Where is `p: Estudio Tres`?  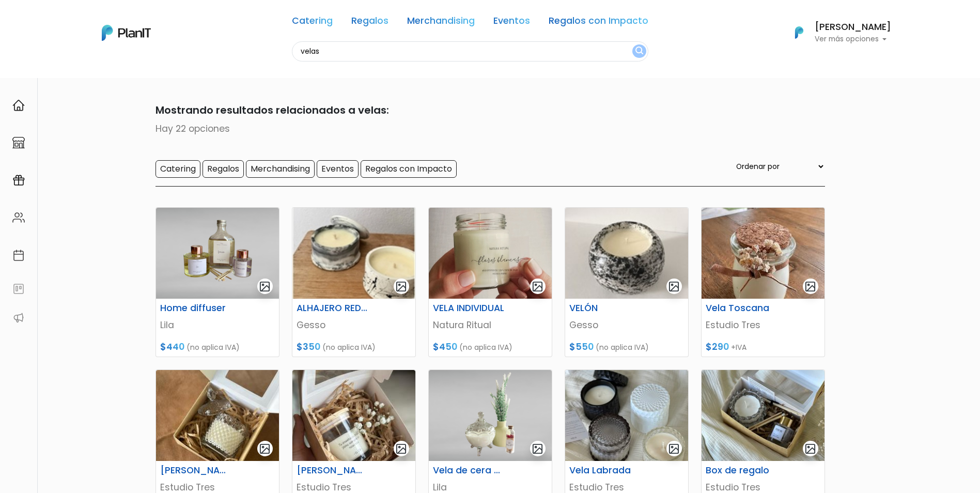 p: Estudio Tres is located at coordinates (763, 325).